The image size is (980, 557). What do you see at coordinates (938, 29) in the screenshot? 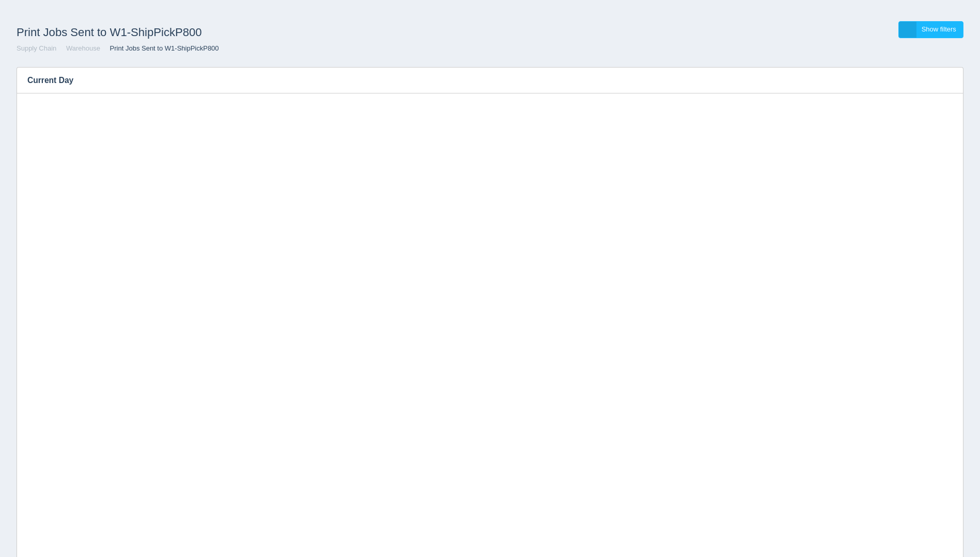
I see `span: Show filters` at bounding box center [938, 29].